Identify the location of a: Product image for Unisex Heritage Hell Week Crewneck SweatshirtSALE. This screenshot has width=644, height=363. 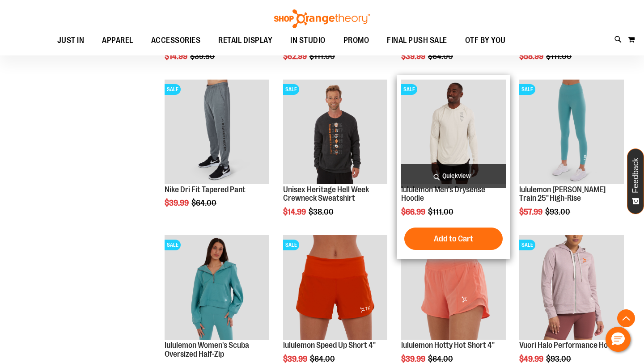
(336, 132).